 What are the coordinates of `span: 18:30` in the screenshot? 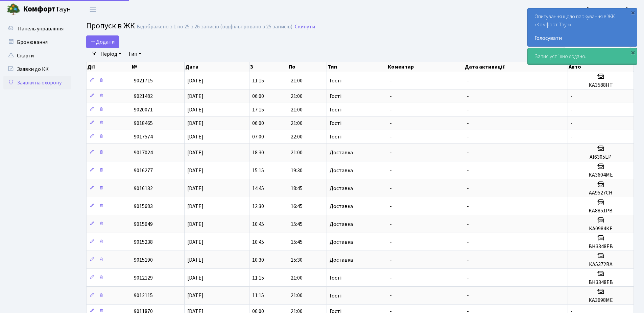 It's located at (258, 153).